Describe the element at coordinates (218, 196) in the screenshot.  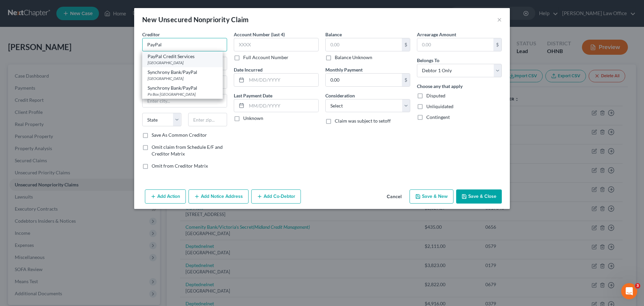
I see `button: Add Notice Address` at that location.